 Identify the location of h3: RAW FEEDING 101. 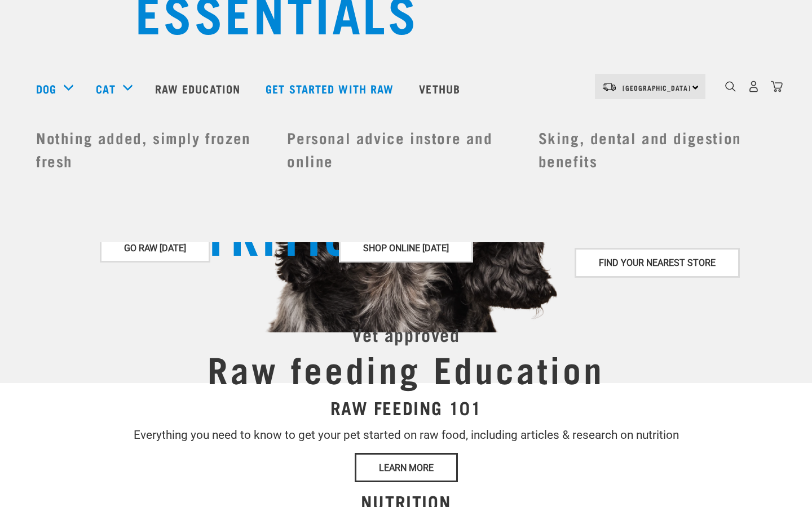
(406, 408).